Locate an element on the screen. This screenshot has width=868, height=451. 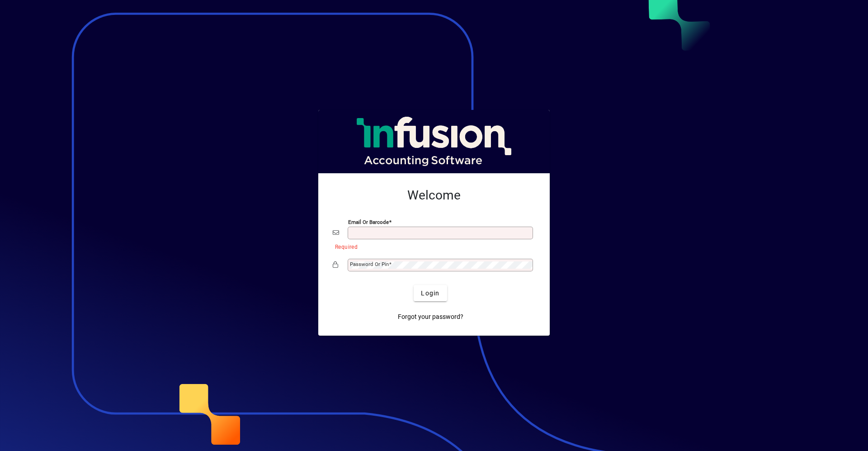
h2: Welcome is located at coordinates (434, 195).